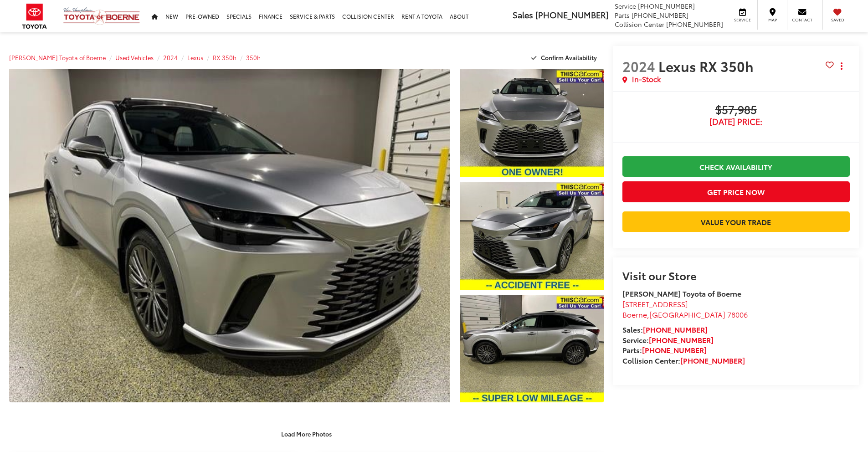 The width and height of the screenshot is (868, 452). Describe the element at coordinates (802, 20) in the screenshot. I see `span: Contact` at that location.